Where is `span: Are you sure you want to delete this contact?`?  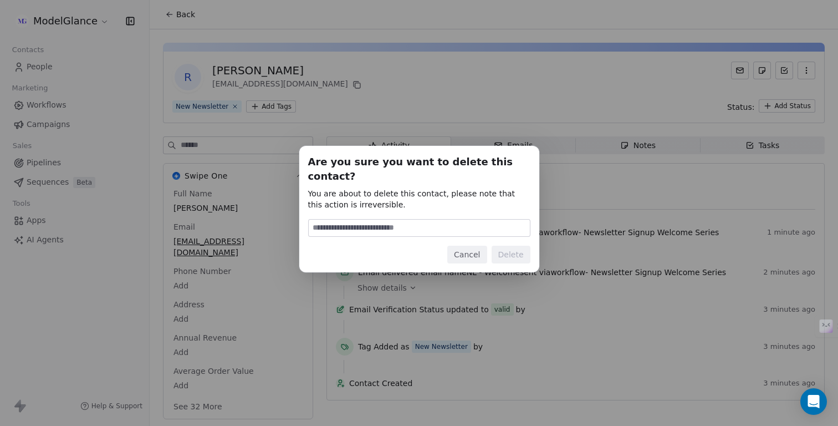 span: Are you sure you want to delete this contact? is located at coordinates (419, 169).